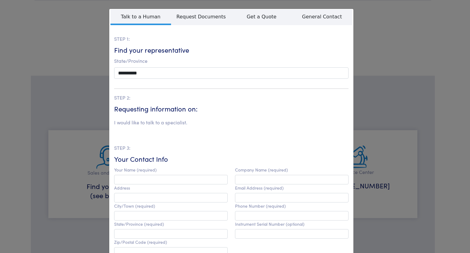 The height and width of the screenshot is (253, 470). I want to click on h6: Your Contact Info, so click(231, 159).